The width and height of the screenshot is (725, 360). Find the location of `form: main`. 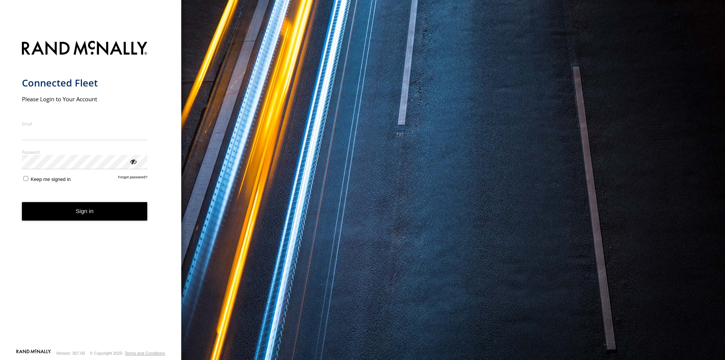

form: main is located at coordinates (91, 192).